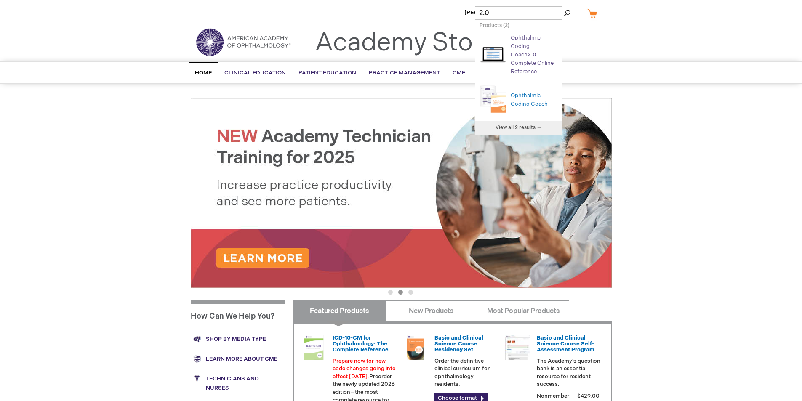 The height and width of the screenshot is (401, 802). Describe the element at coordinates (404, 73) in the screenshot. I see `span: Practice Management` at that location.